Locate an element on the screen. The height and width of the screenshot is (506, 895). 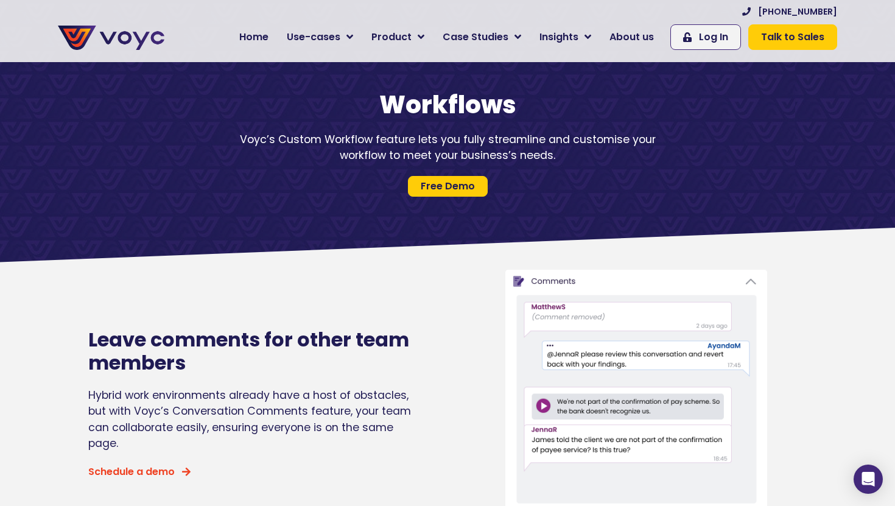
span: About us is located at coordinates (632, 37).